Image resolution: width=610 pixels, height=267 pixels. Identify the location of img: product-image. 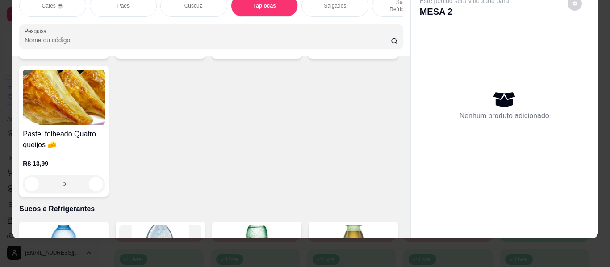
(64, 97).